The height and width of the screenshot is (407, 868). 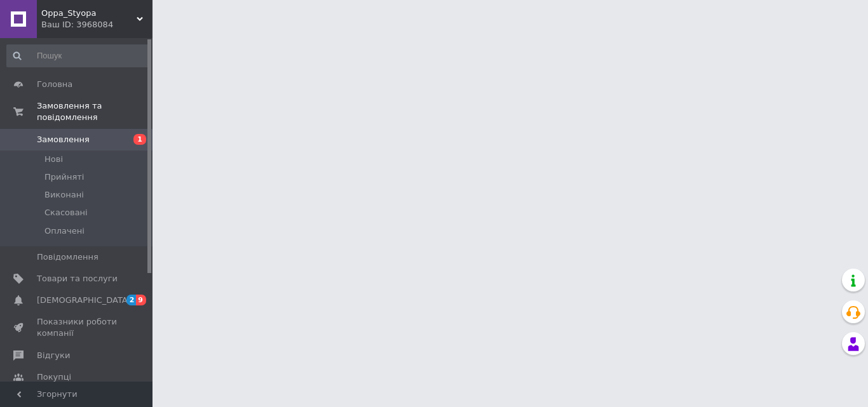 I want to click on span: Показники роботи компанії, so click(x=77, y=328).